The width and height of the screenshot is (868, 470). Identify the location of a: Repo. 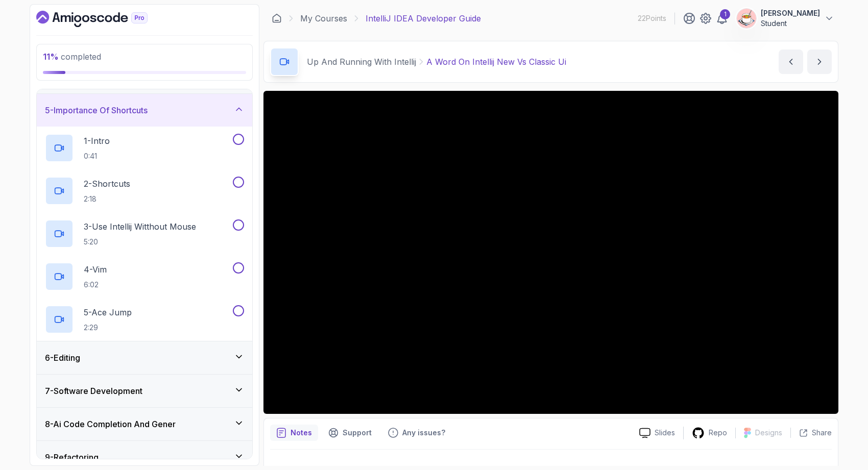
(709, 433).